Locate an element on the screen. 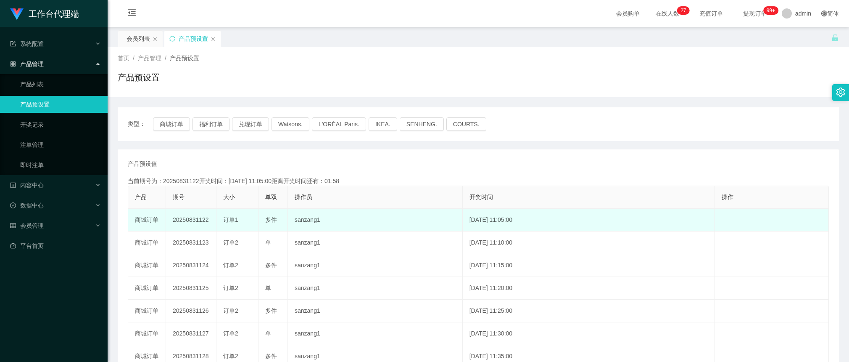  button: SENHENG. is located at coordinates (422, 124).